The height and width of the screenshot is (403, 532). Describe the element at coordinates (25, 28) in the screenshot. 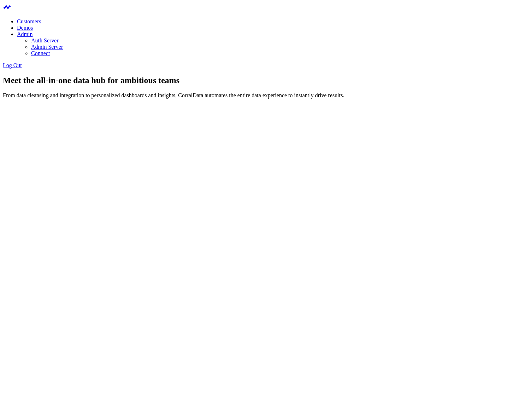

I see `a: Demos` at that location.